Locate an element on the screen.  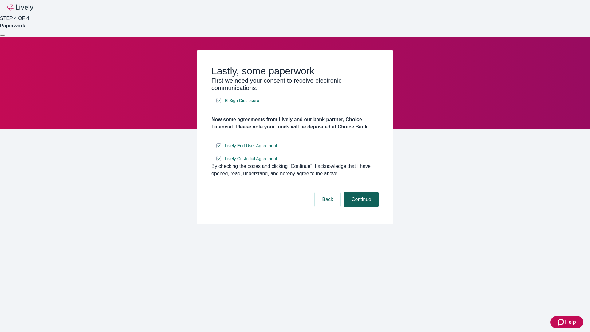
h3: First we need your consent to receive electronic communications. is located at coordinates (295, 84).